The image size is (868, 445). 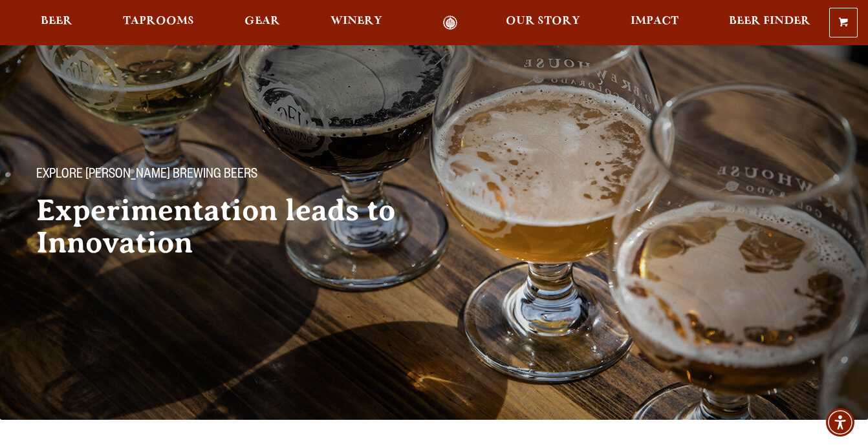 I want to click on div: Accessibility Menu, so click(x=840, y=423).